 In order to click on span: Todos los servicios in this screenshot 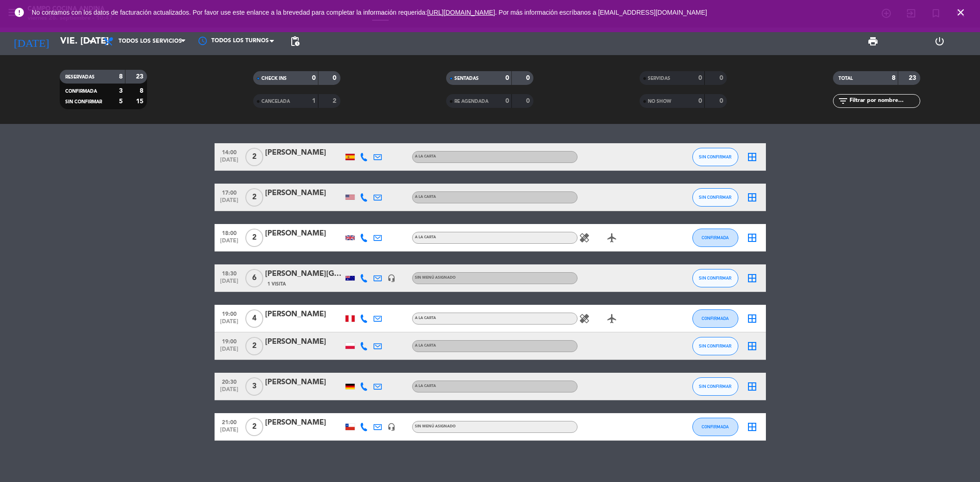, I will do `click(150, 41)`.